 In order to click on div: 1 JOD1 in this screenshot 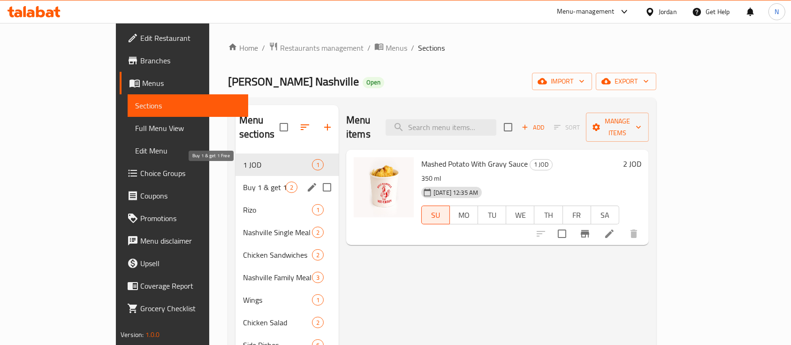, I will do `click(287, 165)`.